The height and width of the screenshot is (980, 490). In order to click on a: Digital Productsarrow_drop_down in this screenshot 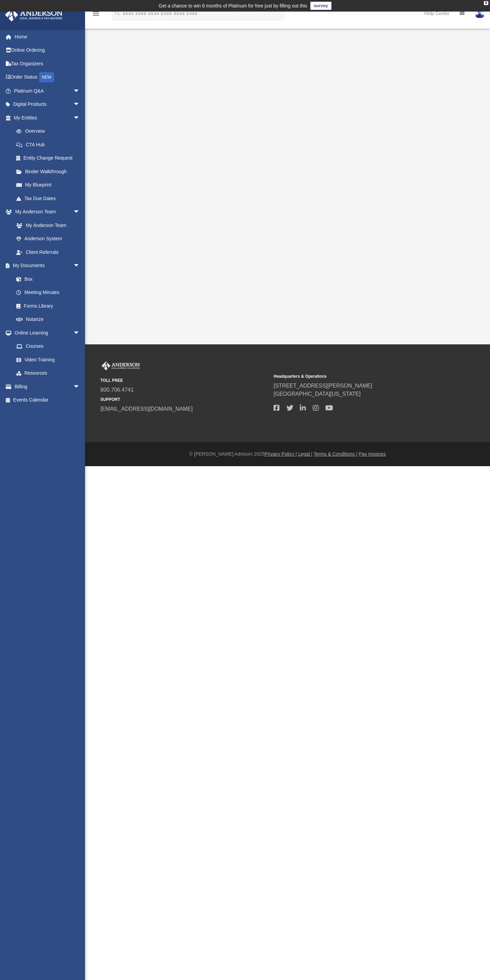, I will do `click(47, 104)`.